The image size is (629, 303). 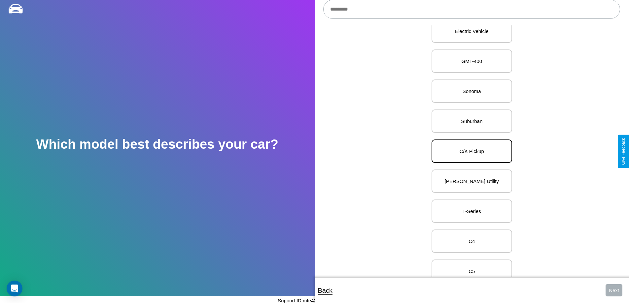 What do you see at coordinates (325, 291) in the screenshot?
I see `p: Back` at bounding box center [325, 291].